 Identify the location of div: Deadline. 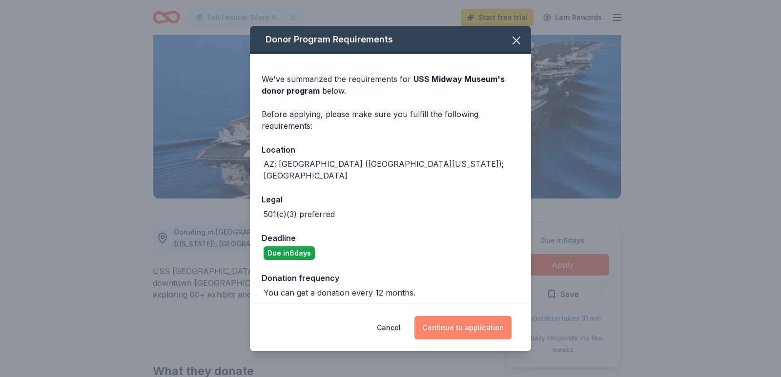
(390, 238).